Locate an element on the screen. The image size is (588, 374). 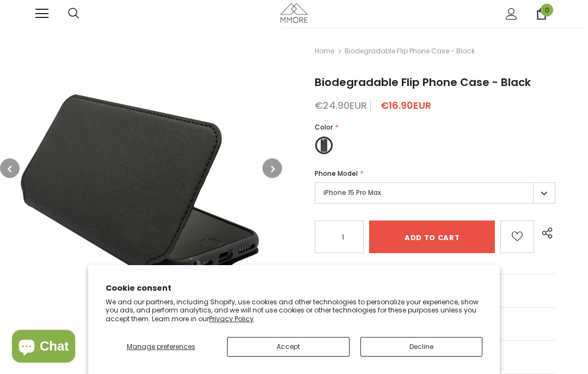
span: Manage preferences is located at coordinates (161, 346).